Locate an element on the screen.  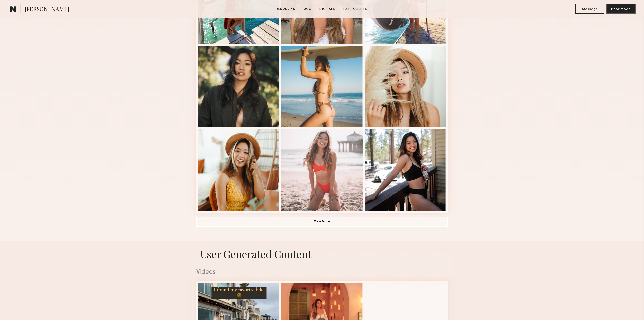
a: UGC is located at coordinates (308, 9).